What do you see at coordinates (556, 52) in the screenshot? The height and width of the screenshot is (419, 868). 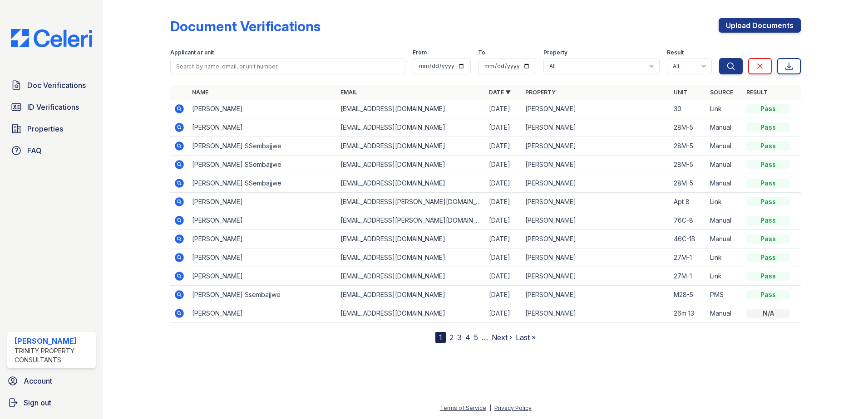 I see `label: Property` at bounding box center [556, 52].